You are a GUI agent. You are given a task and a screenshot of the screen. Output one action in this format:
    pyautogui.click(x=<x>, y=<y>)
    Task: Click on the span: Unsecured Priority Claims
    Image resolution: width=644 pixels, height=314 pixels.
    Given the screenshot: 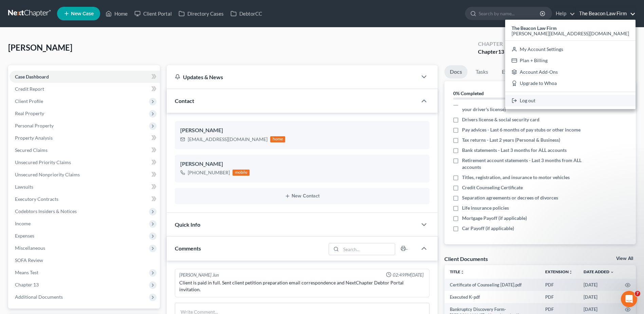 What is the action you would take?
    pyautogui.click(x=43, y=162)
    